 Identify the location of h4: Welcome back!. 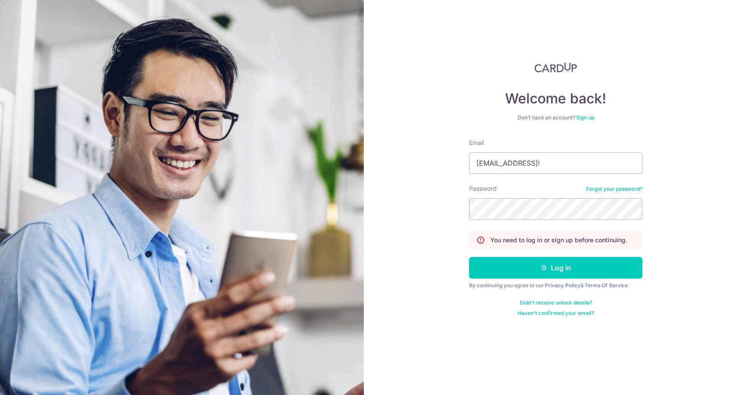
(555, 99).